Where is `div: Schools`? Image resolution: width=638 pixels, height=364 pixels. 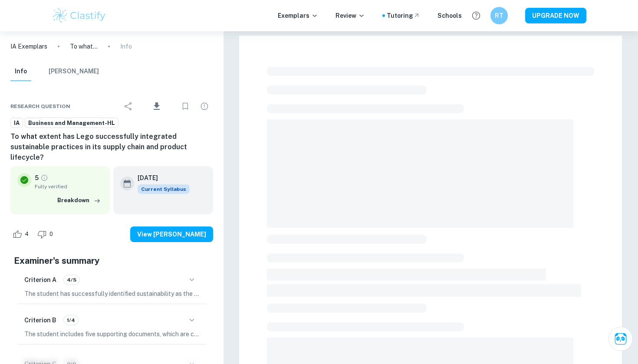 div: Schools is located at coordinates (450, 15).